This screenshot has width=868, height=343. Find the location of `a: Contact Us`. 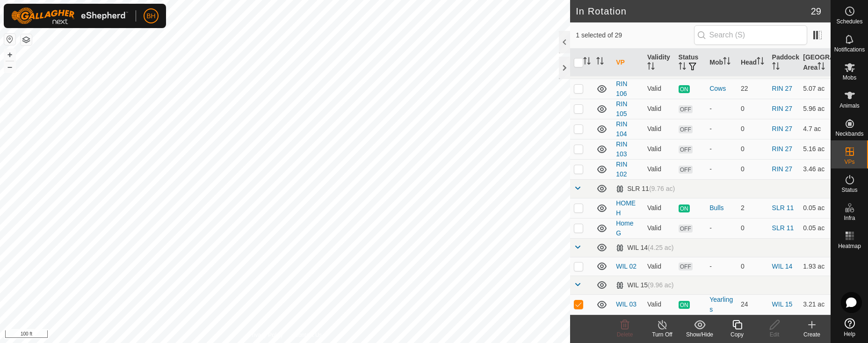

a: Contact Us is located at coordinates (308, 335).